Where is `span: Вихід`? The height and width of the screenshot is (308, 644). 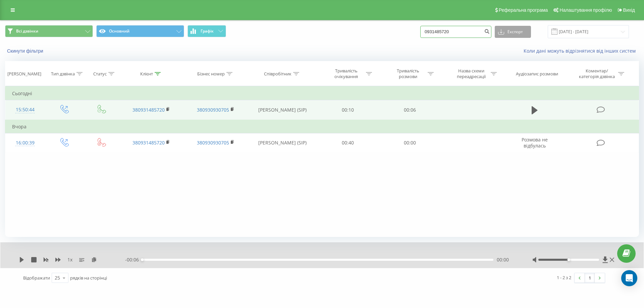 span: Вихід is located at coordinates (629, 10).